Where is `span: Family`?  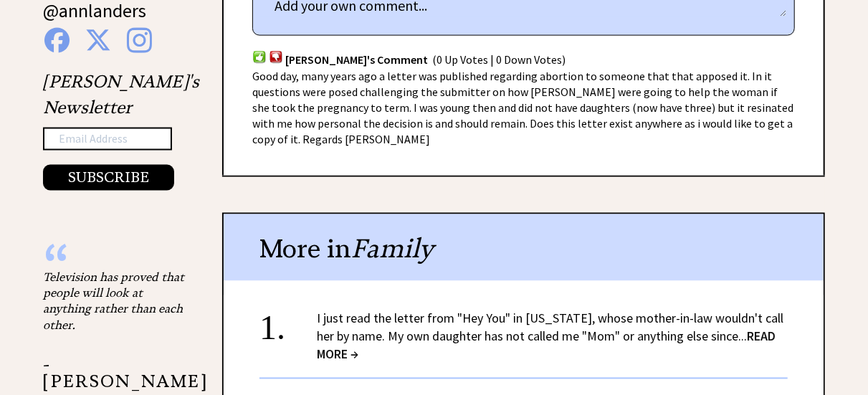
span: Family is located at coordinates (392, 249).